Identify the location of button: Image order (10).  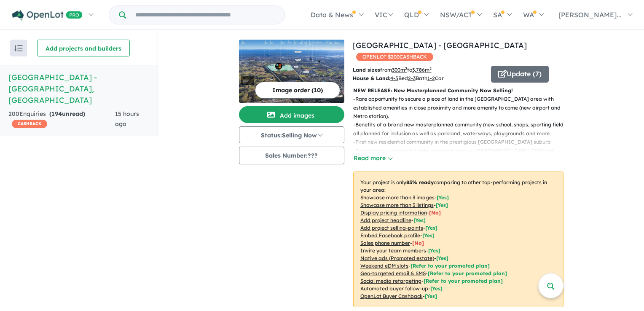
(298, 90).